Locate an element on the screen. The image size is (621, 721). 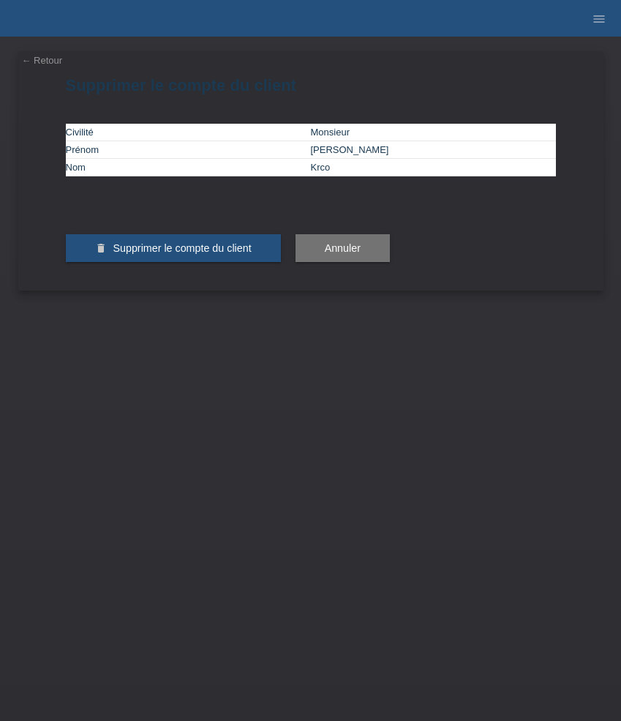
td: Monsieur is located at coordinates (433, 132).